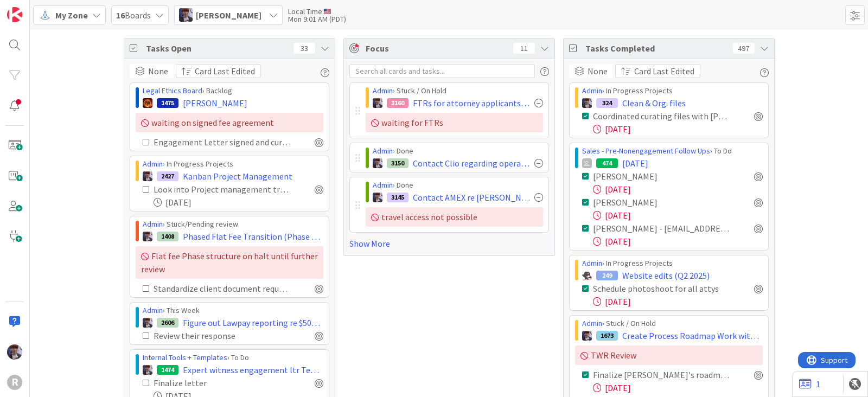  I want to click on div: R, so click(15, 382).